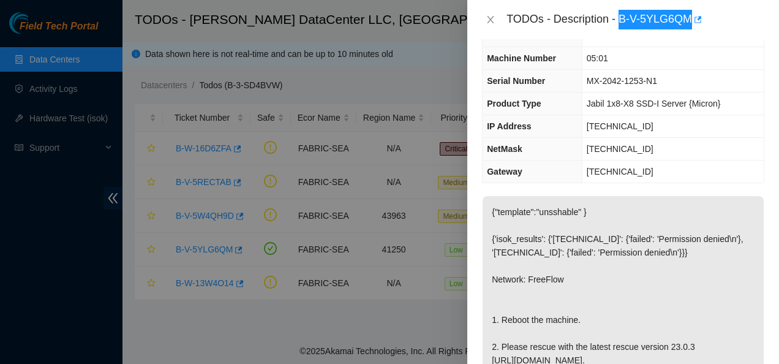  I want to click on span: Product Type, so click(514, 103).